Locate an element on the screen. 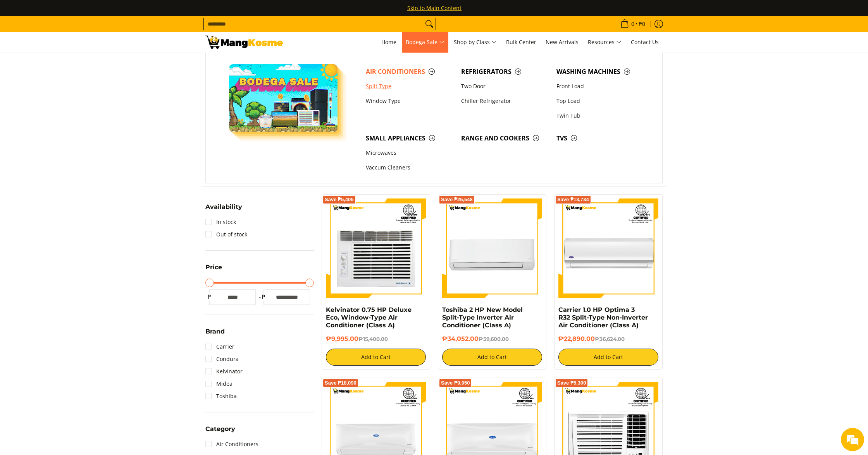  a: Chiller Refrigerator is located at coordinates (504, 101).